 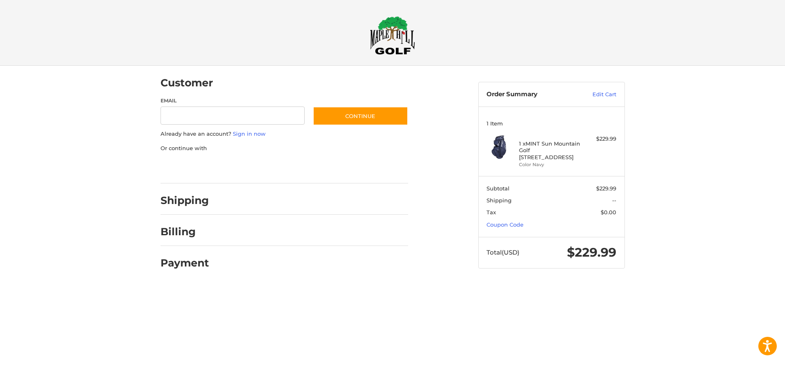 I want to click on h2: Billing, so click(x=184, y=231).